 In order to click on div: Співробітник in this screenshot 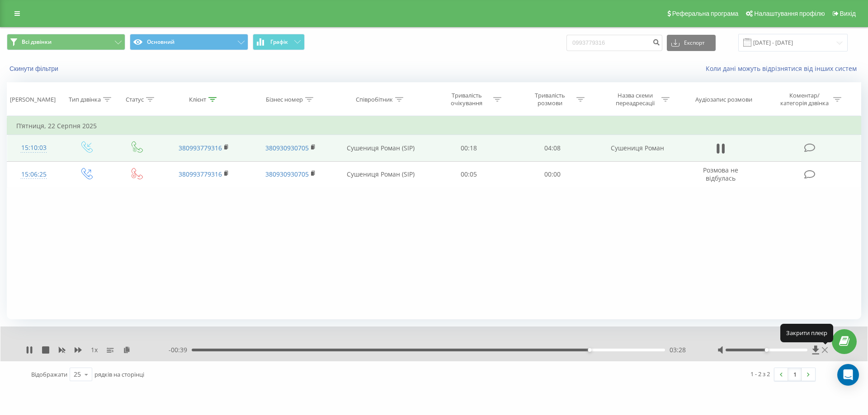, I will do `click(374, 99)`.